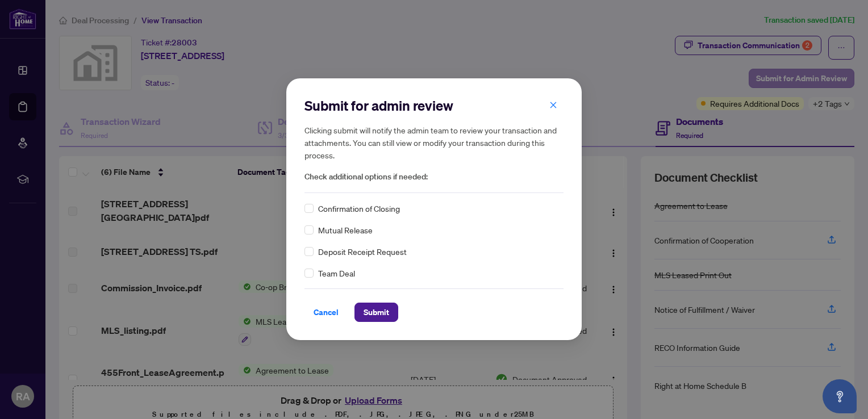 This screenshot has height=419, width=868. Describe the element at coordinates (434, 177) in the screenshot. I see `span: Check additional options if needed:` at that location.